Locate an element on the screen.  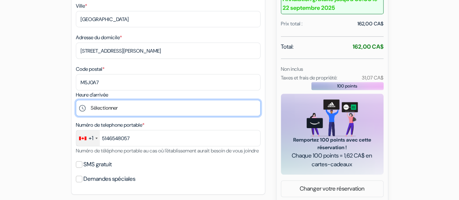
div: 162,00 CA$ is located at coordinates (371, 24).